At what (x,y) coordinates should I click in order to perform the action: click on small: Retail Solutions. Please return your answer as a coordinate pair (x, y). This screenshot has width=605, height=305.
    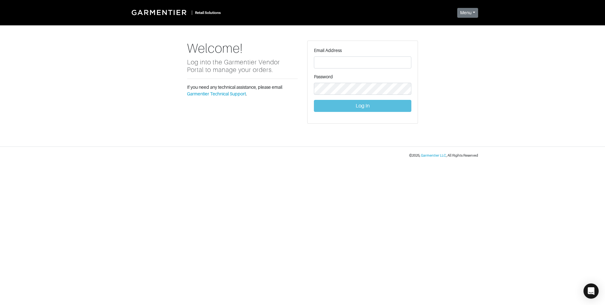
    Looking at the image, I should click on (208, 13).